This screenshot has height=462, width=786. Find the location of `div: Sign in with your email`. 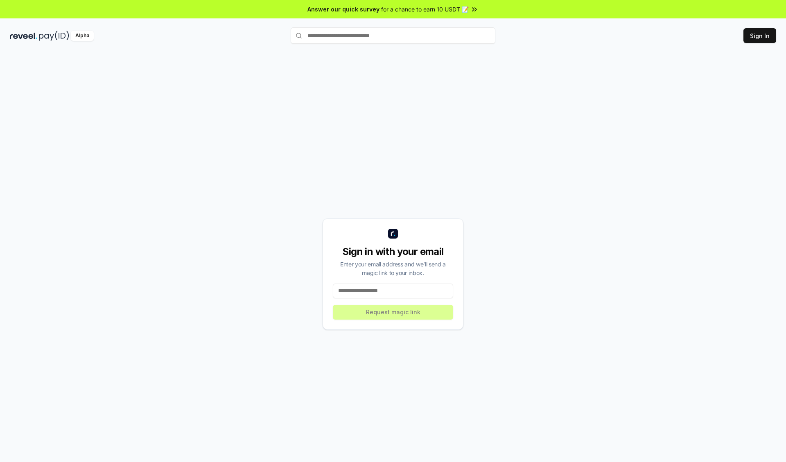

div: Sign in with your email is located at coordinates (393, 252).